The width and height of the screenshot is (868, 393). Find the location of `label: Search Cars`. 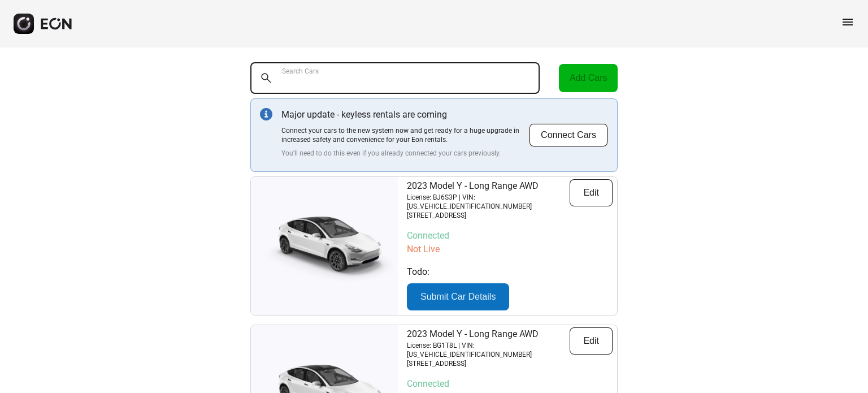

label: Search Cars is located at coordinates (300, 71).